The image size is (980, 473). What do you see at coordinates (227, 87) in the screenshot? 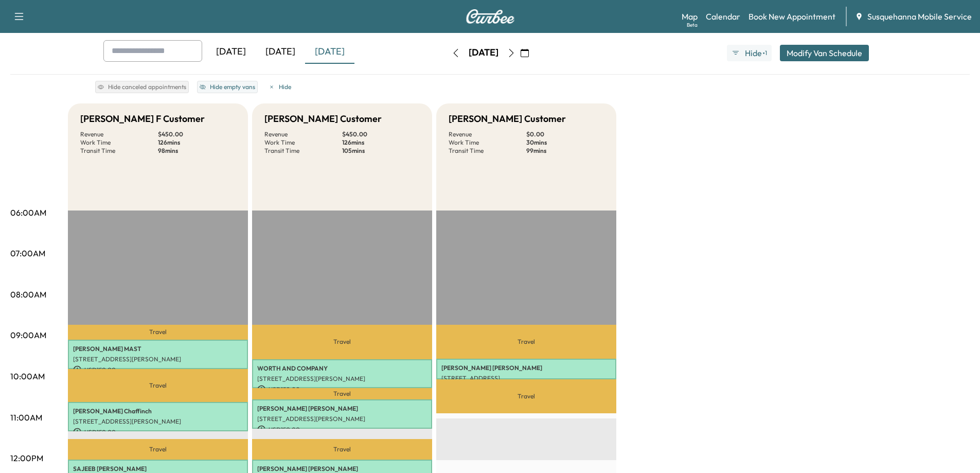
I see `button: Hide empty vans` at bounding box center [227, 87].